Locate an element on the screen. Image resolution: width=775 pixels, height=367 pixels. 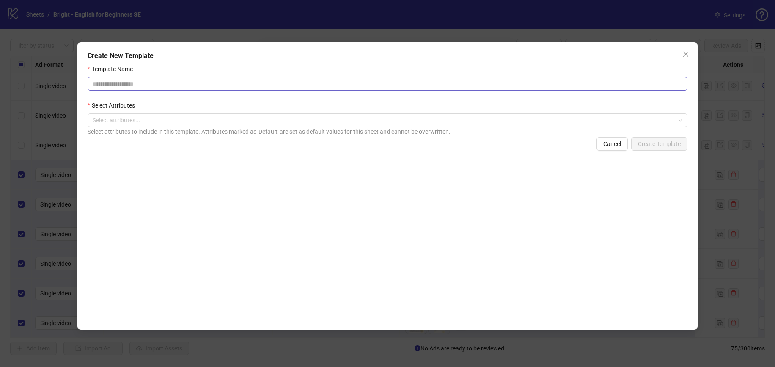
div: Create New Template is located at coordinates (387, 56).